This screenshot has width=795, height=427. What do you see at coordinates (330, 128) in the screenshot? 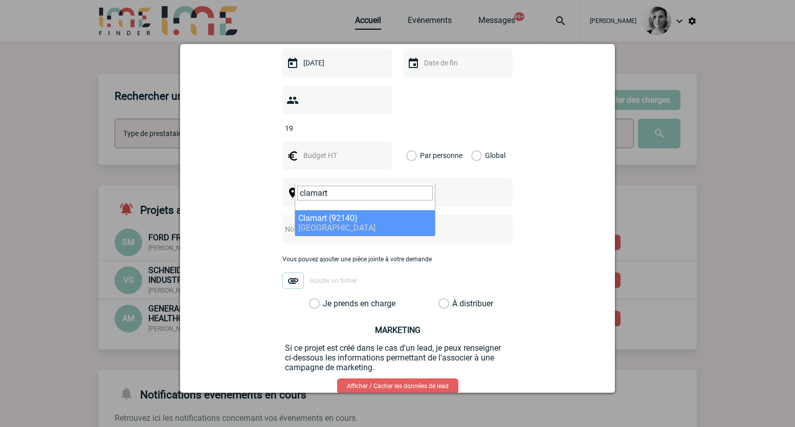
I see `input: Nombre de participants` at bounding box center [330, 128].